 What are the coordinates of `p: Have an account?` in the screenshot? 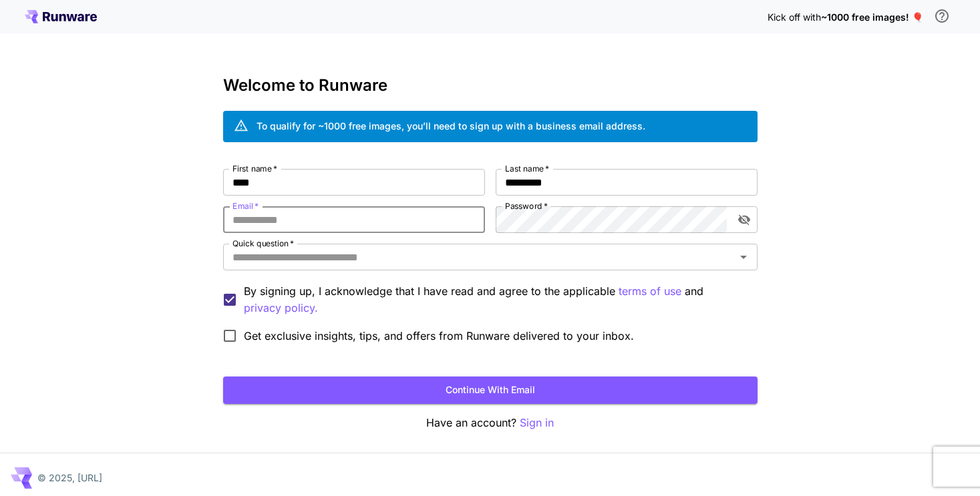 It's located at (490, 422).